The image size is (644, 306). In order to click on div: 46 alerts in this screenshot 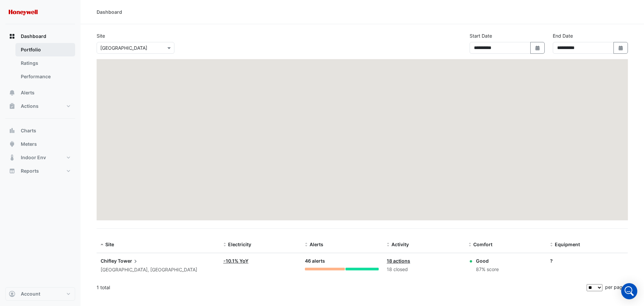, I will do `click(342, 261)`.